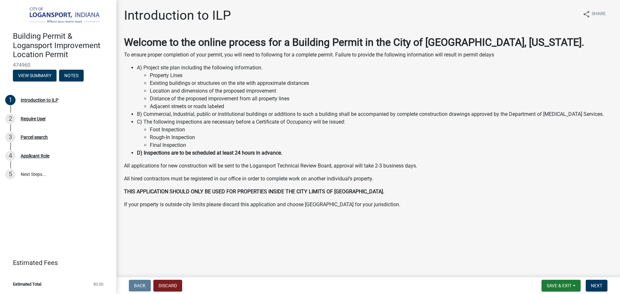 Image resolution: width=620 pixels, height=294 pixels. What do you see at coordinates (140, 286) in the screenshot?
I see `span: Back` at bounding box center [140, 286].